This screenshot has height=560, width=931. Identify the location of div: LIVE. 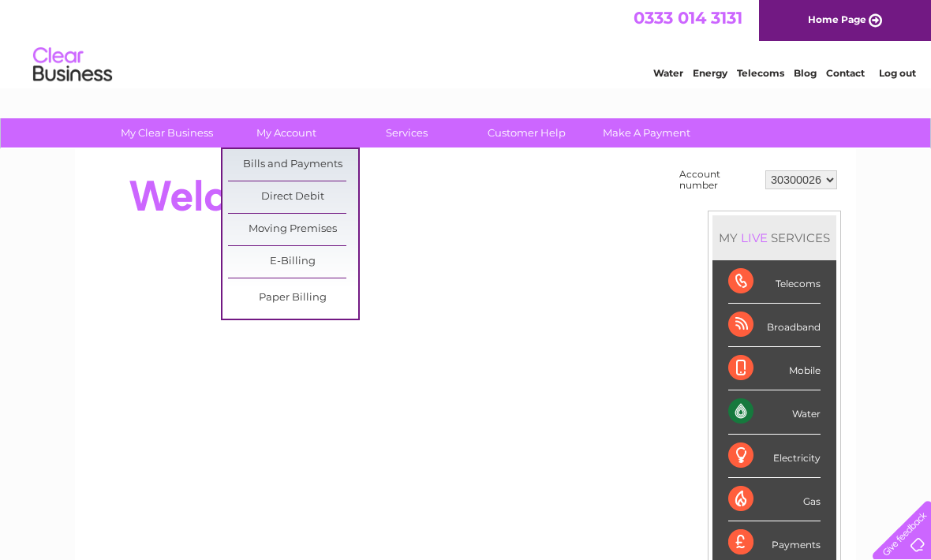
(754, 237).